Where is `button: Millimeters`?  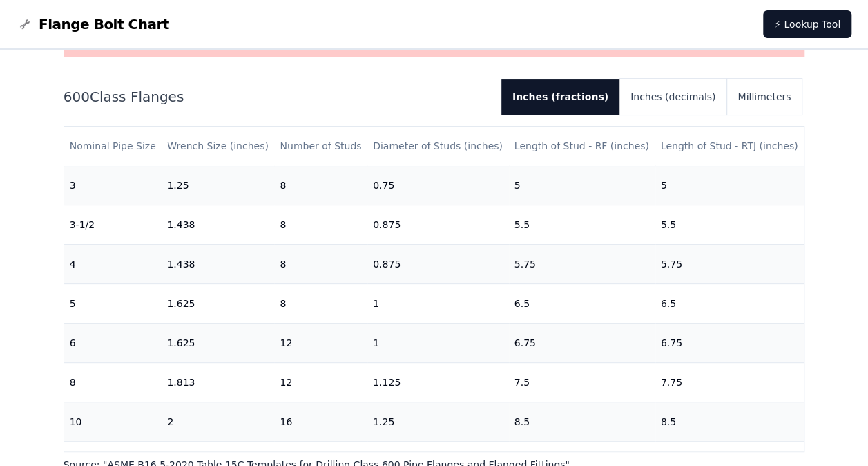
button: Millimeters is located at coordinates (764, 97).